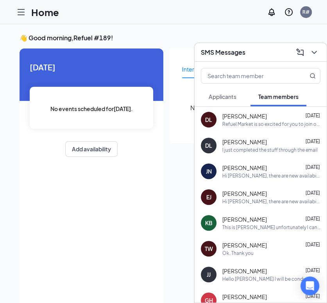 This screenshot has height=303, width=327. Describe the element at coordinates (169, 38) in the screenshot. I see `h3: 👋 Good morning, Refuel #189 !` at that location.